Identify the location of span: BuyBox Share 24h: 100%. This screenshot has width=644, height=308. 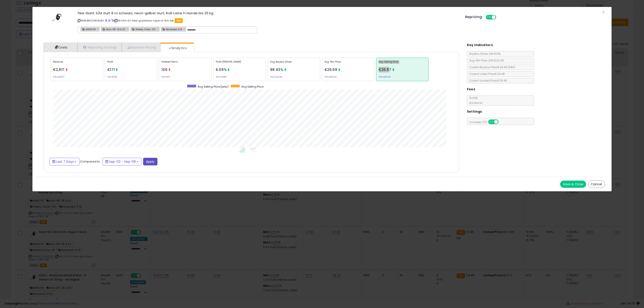
(484, 54).